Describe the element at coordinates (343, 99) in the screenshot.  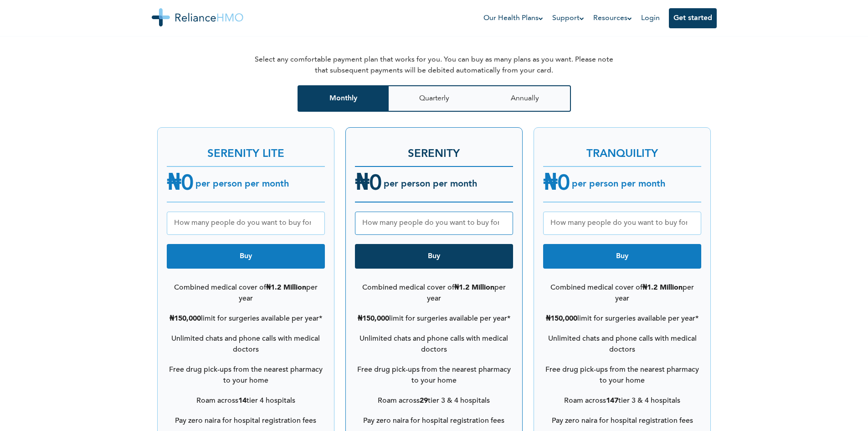
I see `button: Monthly` at that location.